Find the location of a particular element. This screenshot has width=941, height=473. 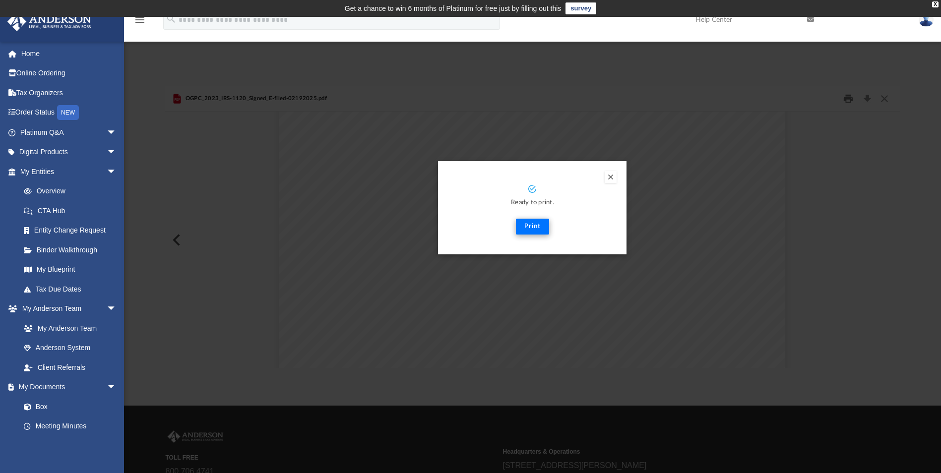

a: CTA Hub is located at coordinates (72, 211).